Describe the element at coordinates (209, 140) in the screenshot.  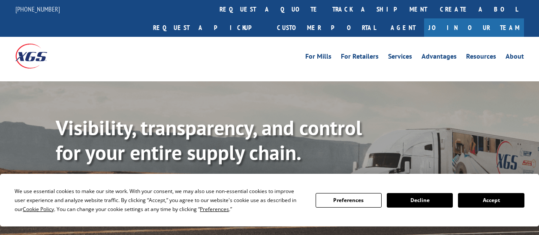
I see `b: Visibility, transparency, and control for your entire supply chain.` at that location.